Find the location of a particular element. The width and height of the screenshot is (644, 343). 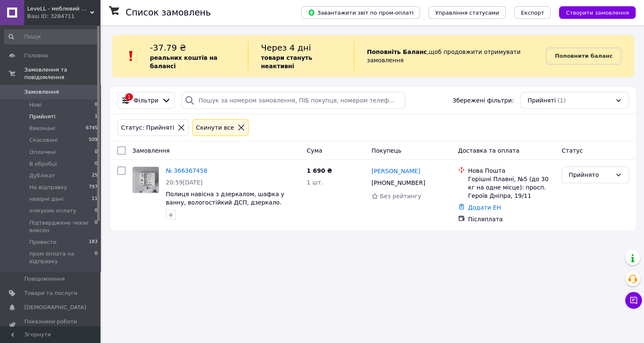

span: Дублікат is located at coordinates (42, 176).